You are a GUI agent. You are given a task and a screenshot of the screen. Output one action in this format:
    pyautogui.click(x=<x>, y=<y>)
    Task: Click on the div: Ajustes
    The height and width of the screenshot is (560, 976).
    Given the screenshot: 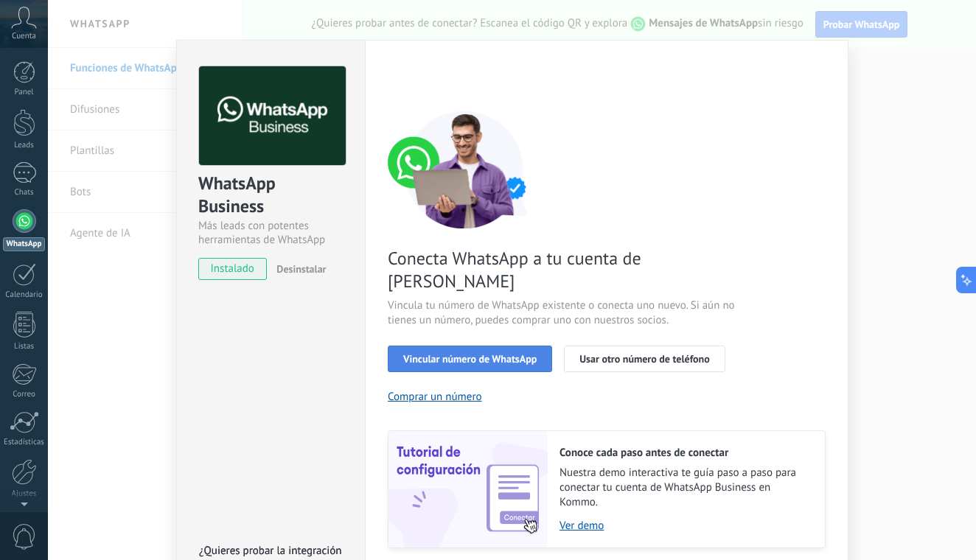 What is the action you would take?
    pyautogui.click(x=24, y=494)
    